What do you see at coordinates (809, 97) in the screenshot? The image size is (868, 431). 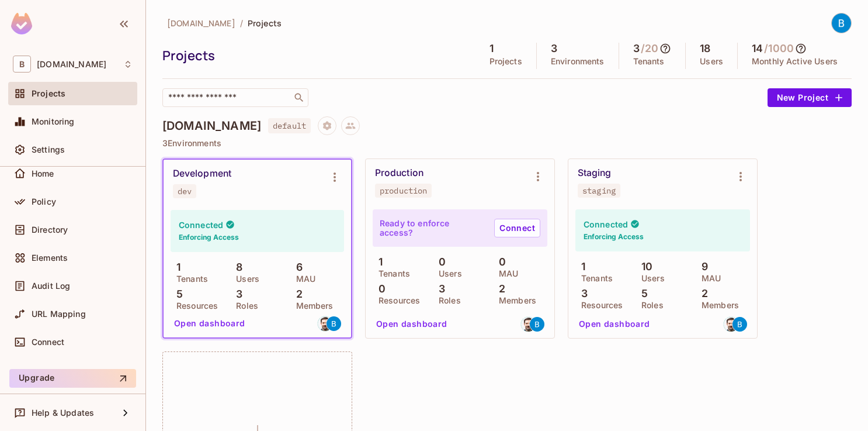 I see `button: New Project` at bounding box center [809, 97].